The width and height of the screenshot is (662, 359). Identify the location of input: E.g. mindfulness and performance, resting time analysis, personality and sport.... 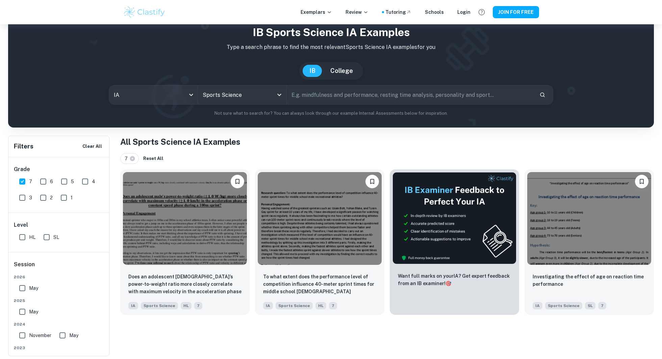
(410, 95).